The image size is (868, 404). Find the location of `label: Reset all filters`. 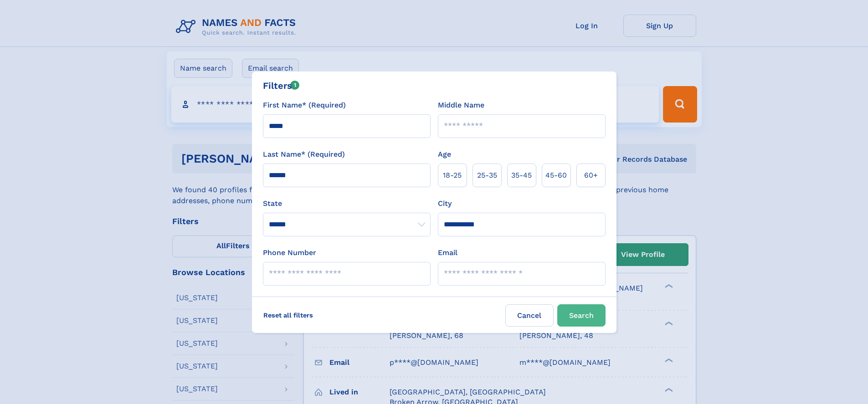

label: Reset all filters is located at coordinates (288, 315).